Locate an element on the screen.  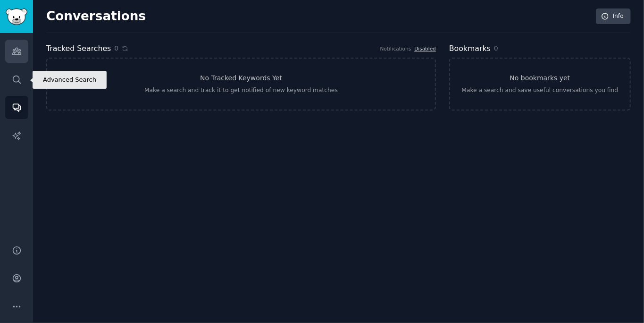
h2: Tracked Searches is located at coordinates (78, 48).